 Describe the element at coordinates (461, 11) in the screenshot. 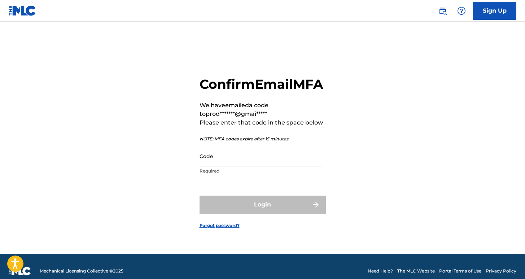

I see `img: help` at that location.